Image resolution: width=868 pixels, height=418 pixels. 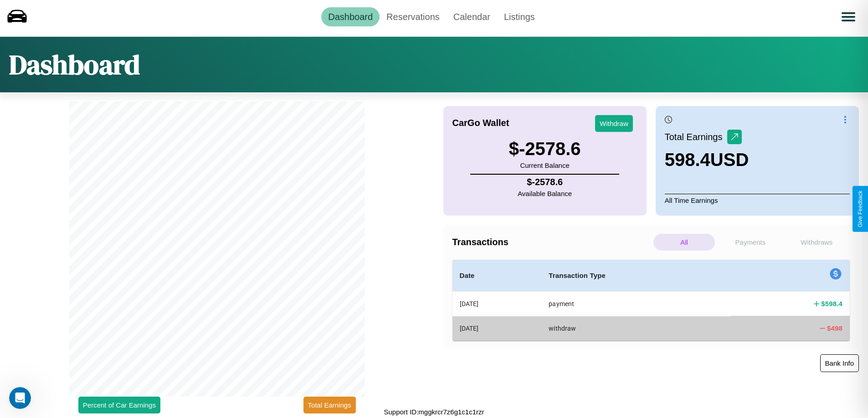 What do you see at coordinates (834, 328) in the screenshot?
I see `h4: $ 498` at bounding box center [834, 328].